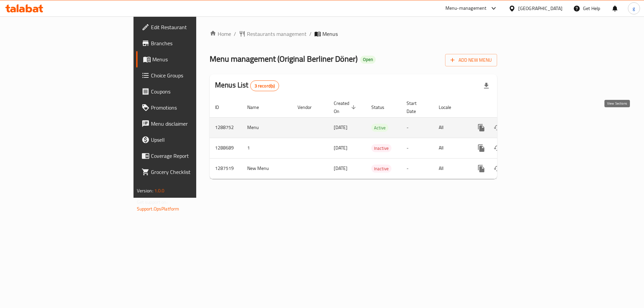  Describe the element at coordinates (189, 172) in the screenshot. I see `a: Grocery Checklist` at that location.